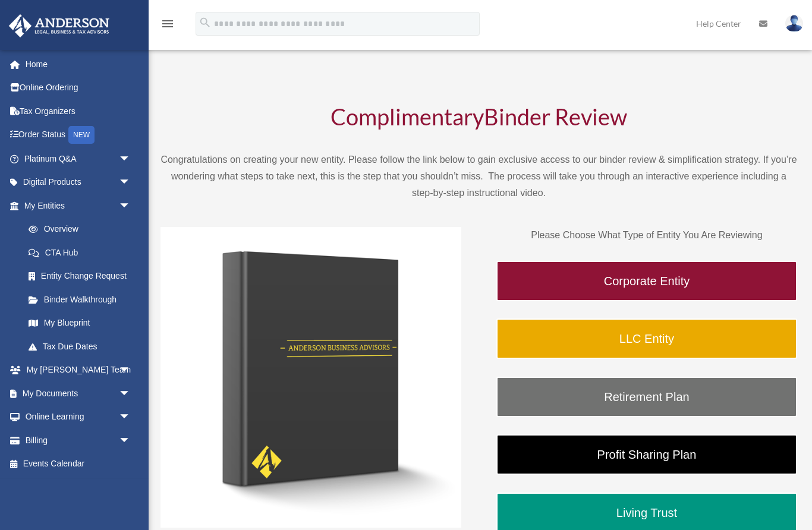 This screenshot has height=530, width=812. I want to click on div: NEW, so click(81, 135).